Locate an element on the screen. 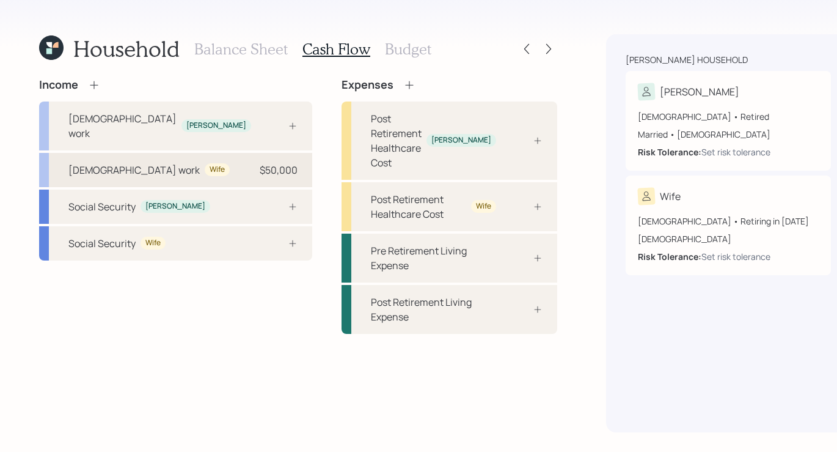 Image resolution: width=837 pixels, height=452 pixels. div: Post Retirement Living Expense is located at coordinates (433, 309).